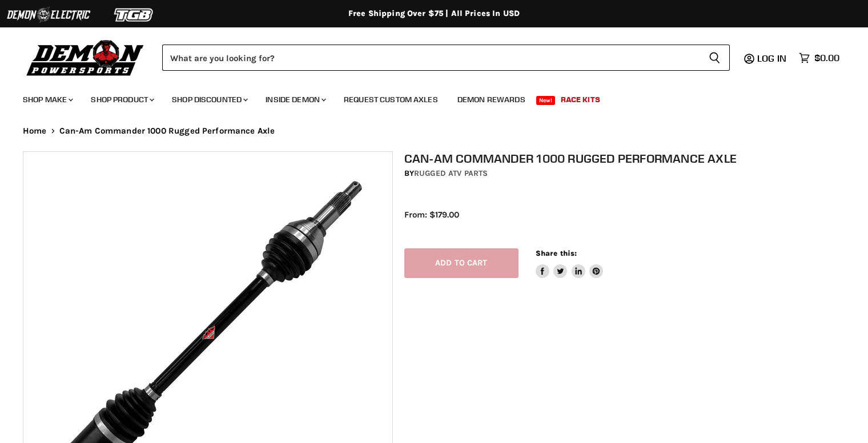 The width and height of the screenshot is (868, 443). I want to click on div: by, so click(631, 173).